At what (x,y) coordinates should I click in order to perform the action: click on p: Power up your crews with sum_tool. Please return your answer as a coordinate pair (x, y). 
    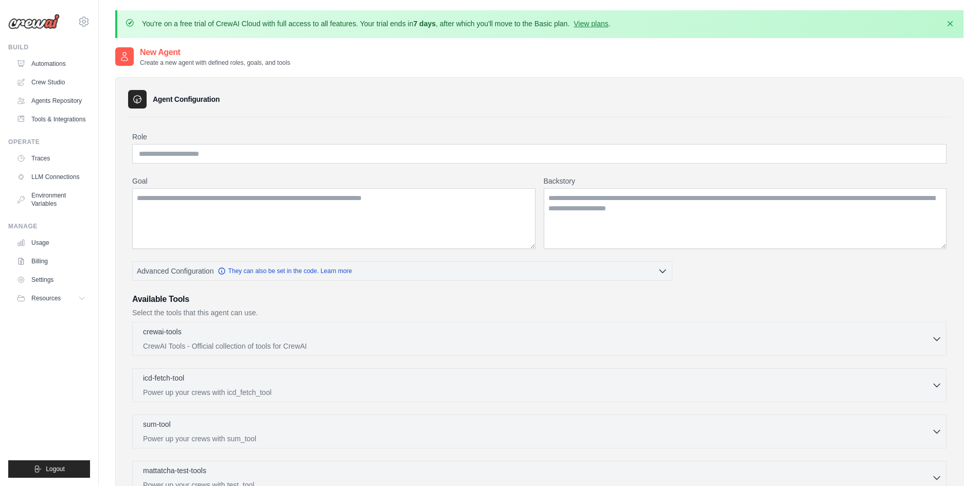
    Looking at the image, I should click on (537, 439).